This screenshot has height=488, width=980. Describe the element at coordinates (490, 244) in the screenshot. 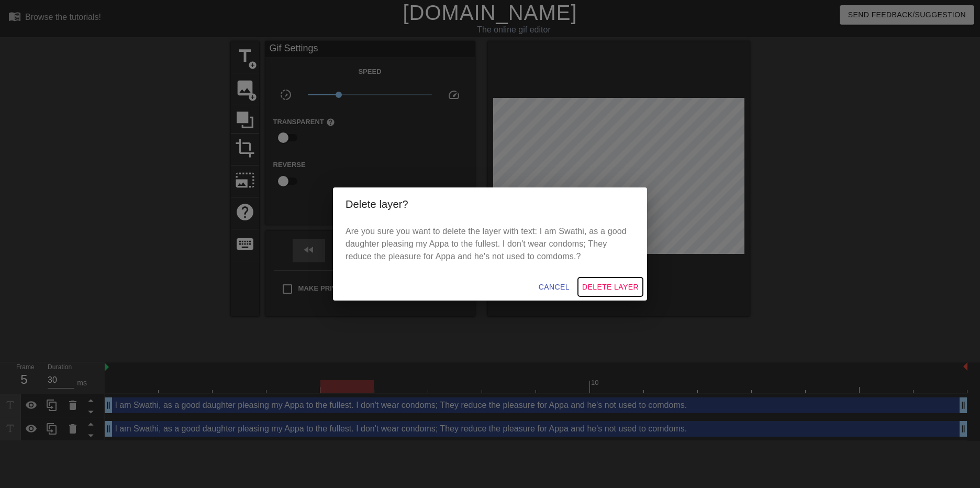

I see `p: Are you sure you want to delete the layer with text: I am Swathi, as a good daughter pleasing my ...` at that location.